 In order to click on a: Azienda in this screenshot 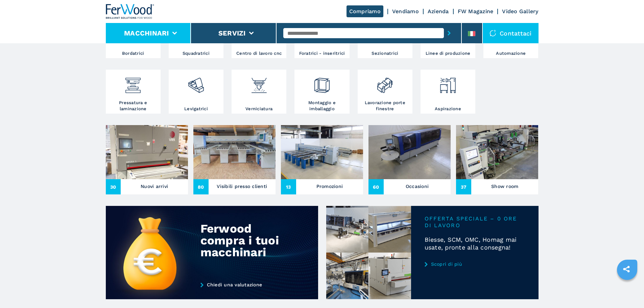, I will do `click(438, 11)`.